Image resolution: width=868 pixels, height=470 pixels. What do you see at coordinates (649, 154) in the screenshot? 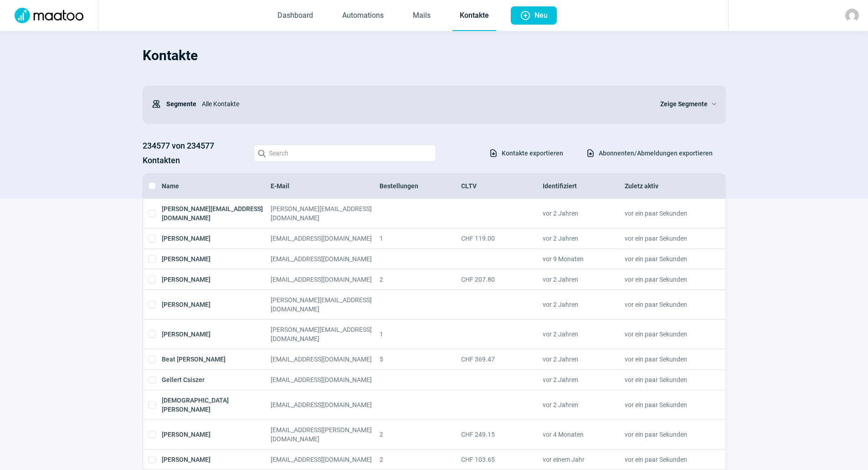
I see `button: Abonnenten/Abmeldungen exportieren` at bounding box center [649, 154].